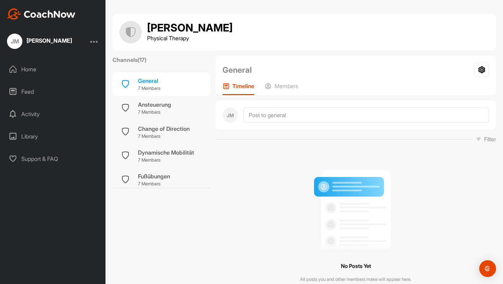  What do you see at coordinates (356, 279) in the screenshot?
I see `p: All posts you and other members make will appear here.` at bounding box center [356, 279].